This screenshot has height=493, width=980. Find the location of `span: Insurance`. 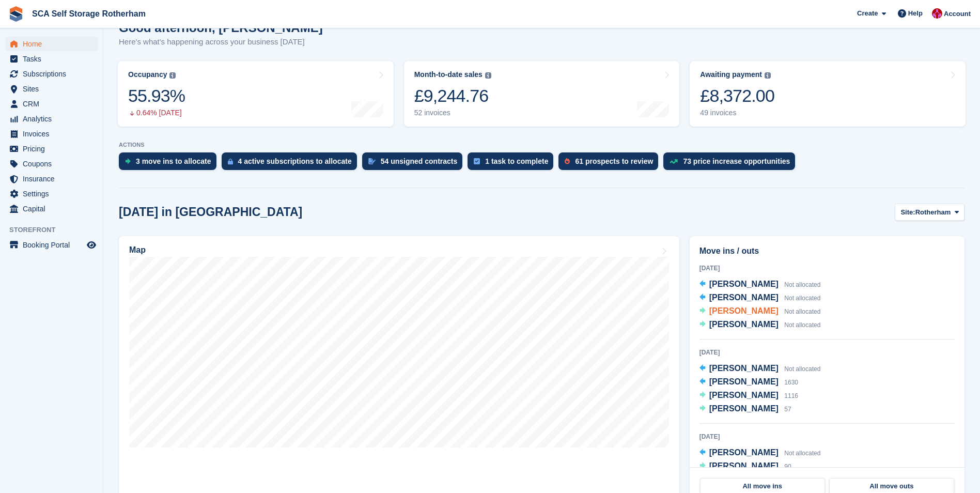

span: Insurance is located at coordinates (54, 179).